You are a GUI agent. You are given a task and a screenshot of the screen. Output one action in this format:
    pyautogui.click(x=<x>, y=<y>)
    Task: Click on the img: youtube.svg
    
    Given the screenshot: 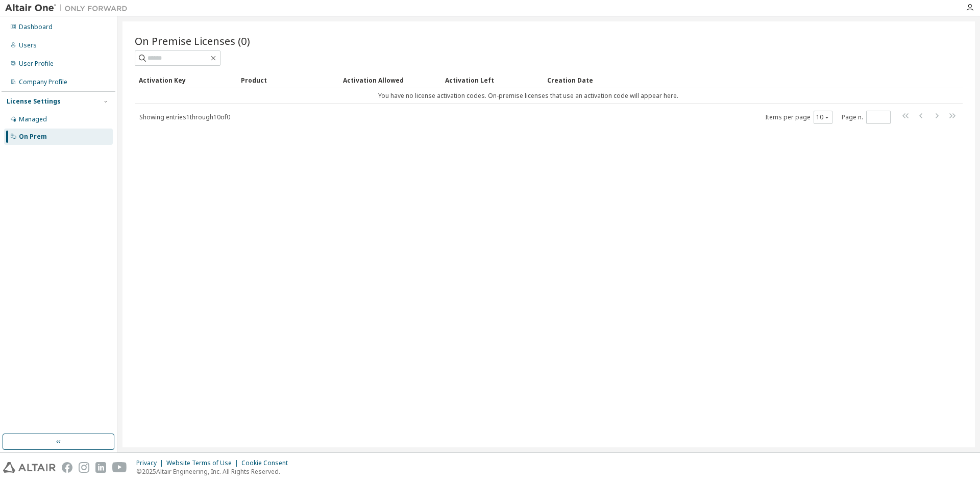 What is the action you would take?
    pyautogui.click(x=120, y=468)
    